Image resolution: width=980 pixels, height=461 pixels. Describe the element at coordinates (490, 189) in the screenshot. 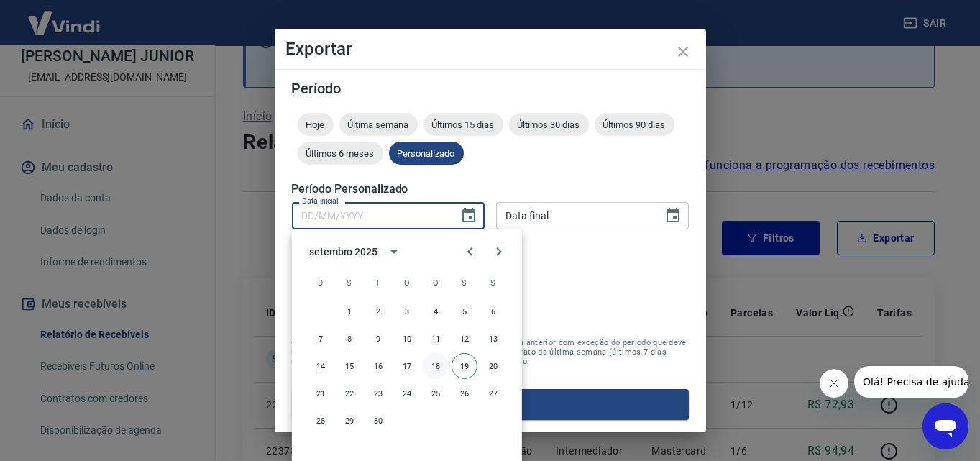

I see `h5: Período Personalizado` at that location.